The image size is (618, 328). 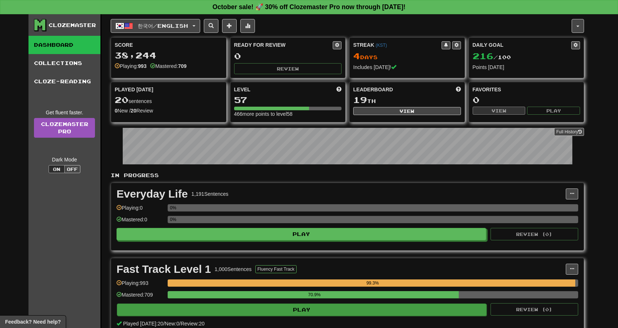 What do you see at coordinates (407, 100) in the screenshot?
I see `div: th` at bounding box center [407, 100].